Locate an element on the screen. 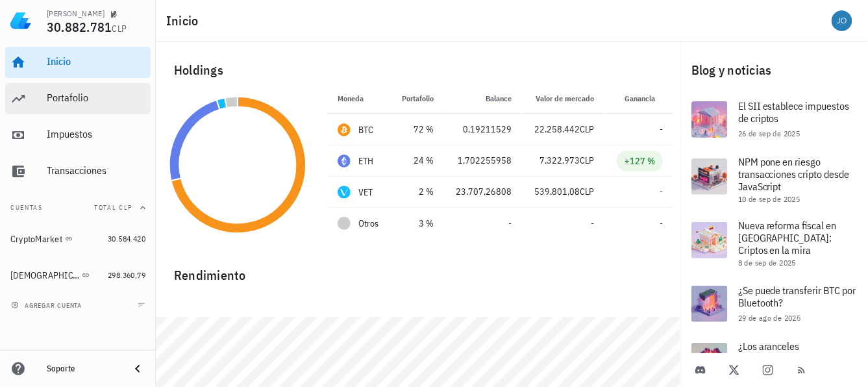 The width and height of the screenshot is (868, 387). a: Transacciones is located at coordinates (78, 172).